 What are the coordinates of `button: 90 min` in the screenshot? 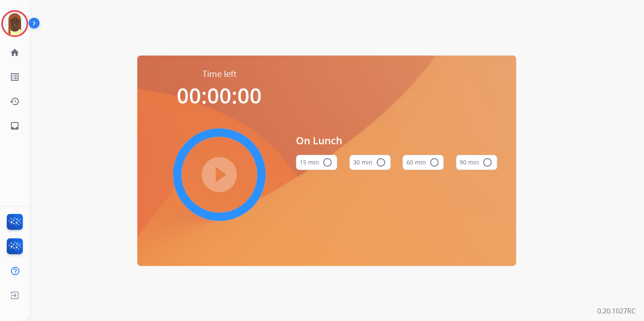 It's located at (476, 162).